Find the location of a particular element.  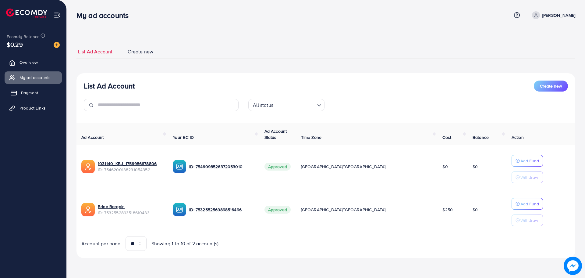

a: 1031140_KBJ_1756986678806 is located at coordinates (127, 163).